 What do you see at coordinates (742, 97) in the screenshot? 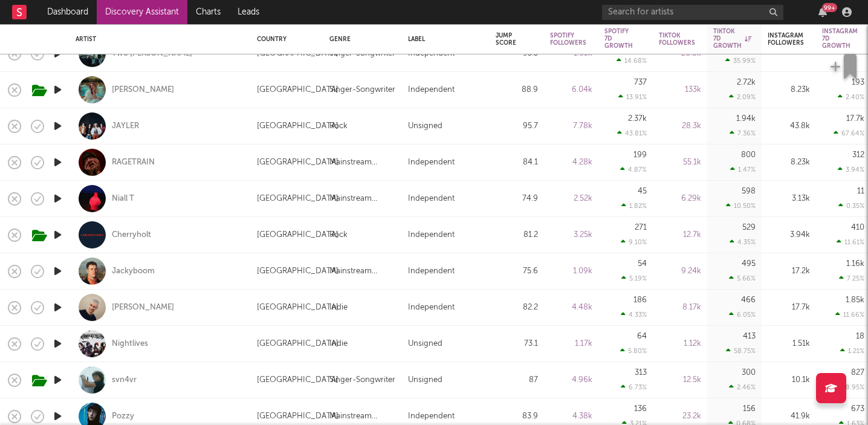
I see `div: 2.09 %` at bounding box center [742, 97].